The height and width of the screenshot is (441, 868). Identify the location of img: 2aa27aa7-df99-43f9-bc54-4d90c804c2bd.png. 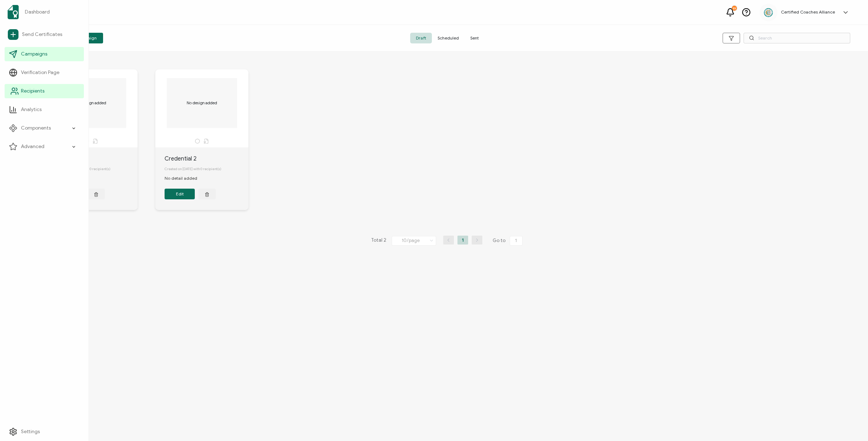
(769, 12).